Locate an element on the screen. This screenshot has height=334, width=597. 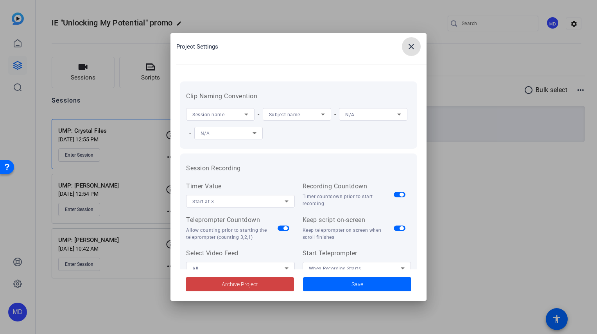
div: Teleprompter Countdown is located at coordinates (232, 220).